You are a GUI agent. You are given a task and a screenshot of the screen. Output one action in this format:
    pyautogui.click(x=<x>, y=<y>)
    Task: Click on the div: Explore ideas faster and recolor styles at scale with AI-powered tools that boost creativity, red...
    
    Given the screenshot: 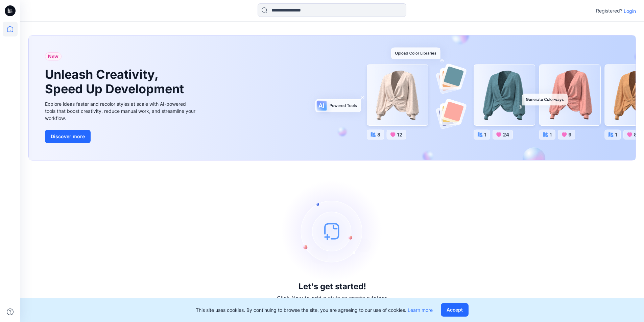 What is the action you would take?
    pyautogui.click(x=121, y=111)
    